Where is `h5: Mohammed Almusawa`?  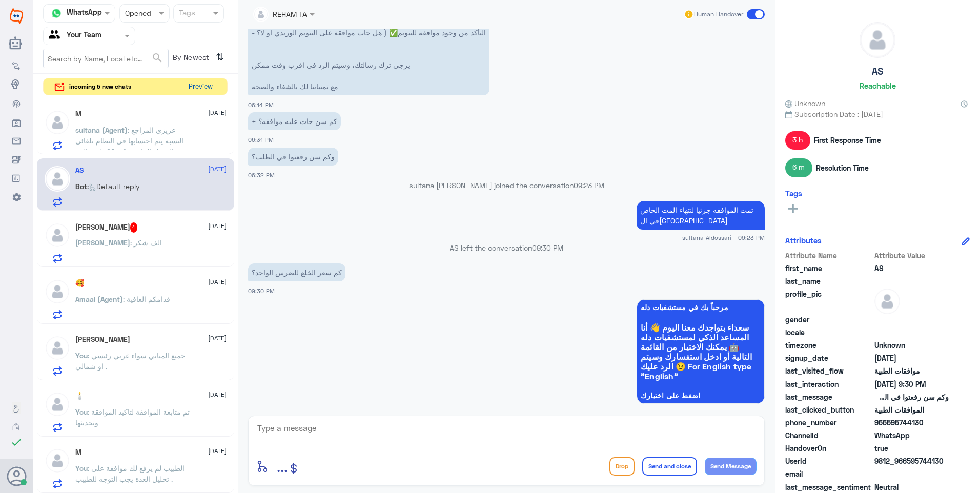
h5: Mohammed Almusawa is located at coordinates (103, 339).